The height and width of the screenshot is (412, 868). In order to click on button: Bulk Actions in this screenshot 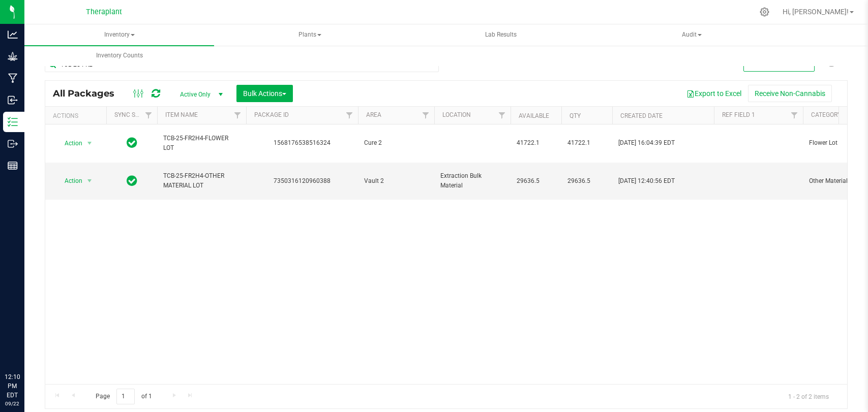, I will do `click(264, 93)`.